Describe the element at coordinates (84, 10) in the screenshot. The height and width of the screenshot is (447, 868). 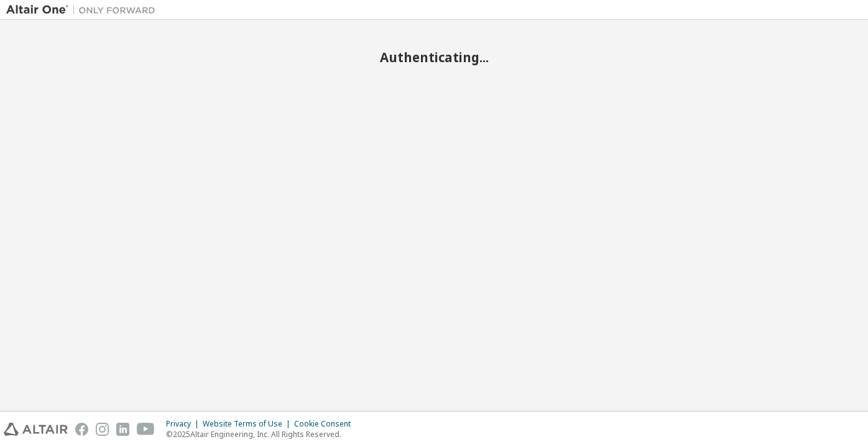
I see `img: Altair One` at that location.